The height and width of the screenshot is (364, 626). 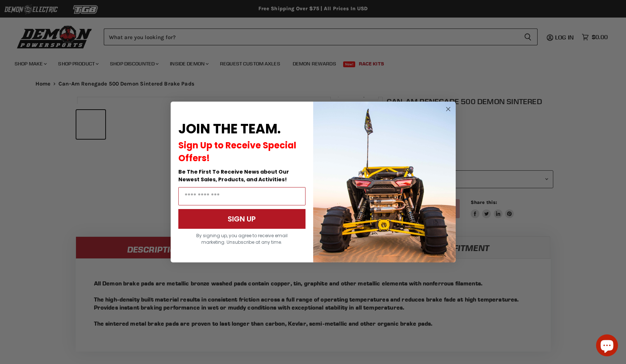 I want to click on img: a9095488-b6e7-41ba-879d-588abfab540b.jpeg, so click(x=384, y=182).